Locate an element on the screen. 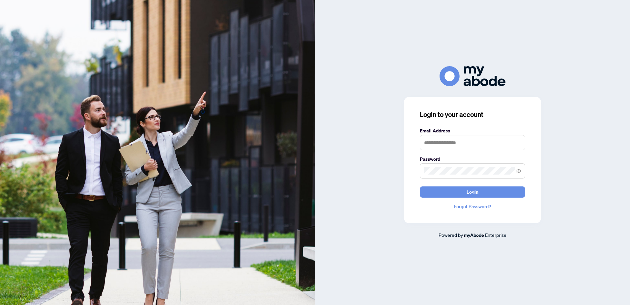 This screenshot has width=630, height=305. span: eye-invisible is located at coordinates (518, 171).